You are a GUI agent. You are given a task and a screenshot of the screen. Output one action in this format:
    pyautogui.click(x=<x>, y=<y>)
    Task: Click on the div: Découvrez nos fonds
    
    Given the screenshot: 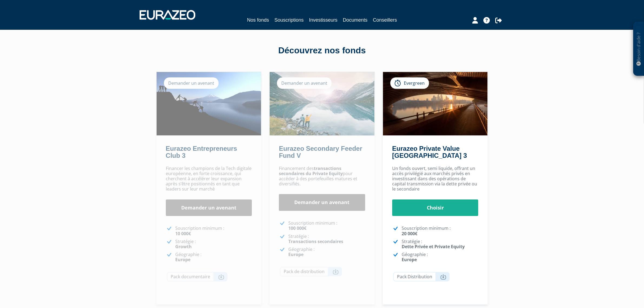 What is the action you would take?
    pyautogui.click(x=322, y=50)
    